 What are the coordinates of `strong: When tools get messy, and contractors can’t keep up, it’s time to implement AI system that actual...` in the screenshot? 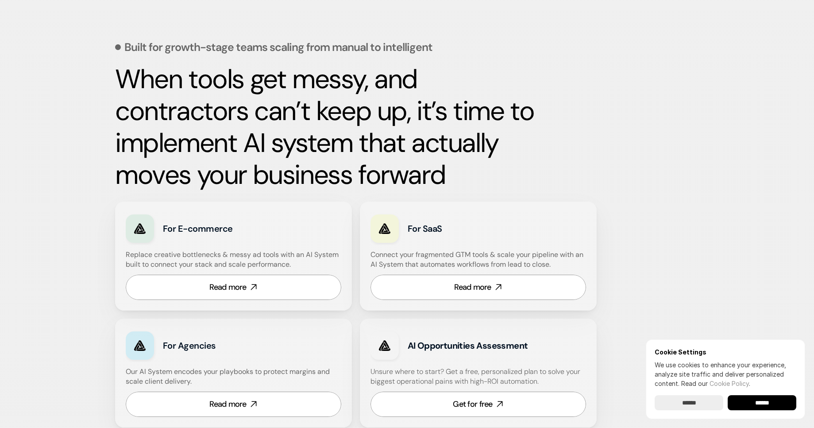 It's located at (328, 127).